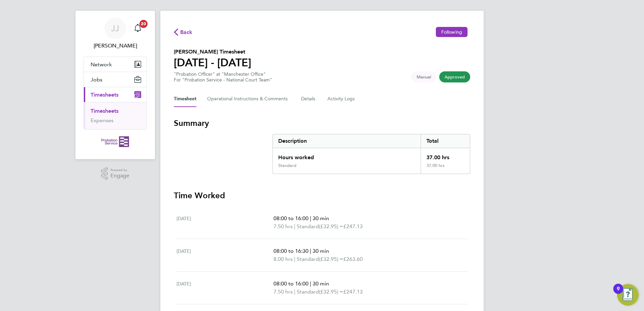 The width and height of the screenshot is (644, 311). Describe the element at coordinates (115, 46) in the screenshot. I see `span: James Jolly` at that location.